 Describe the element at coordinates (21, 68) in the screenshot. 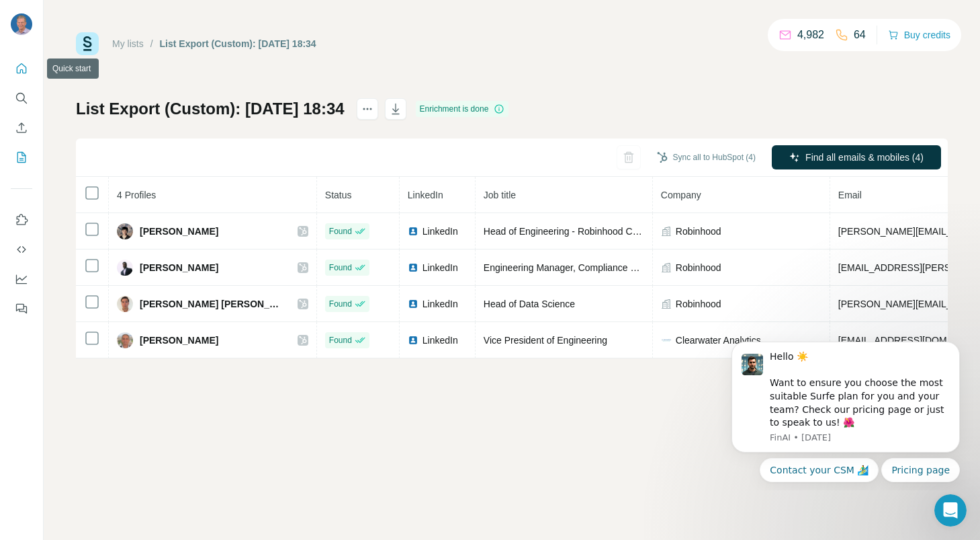

I see `button: Quick start` at that location.